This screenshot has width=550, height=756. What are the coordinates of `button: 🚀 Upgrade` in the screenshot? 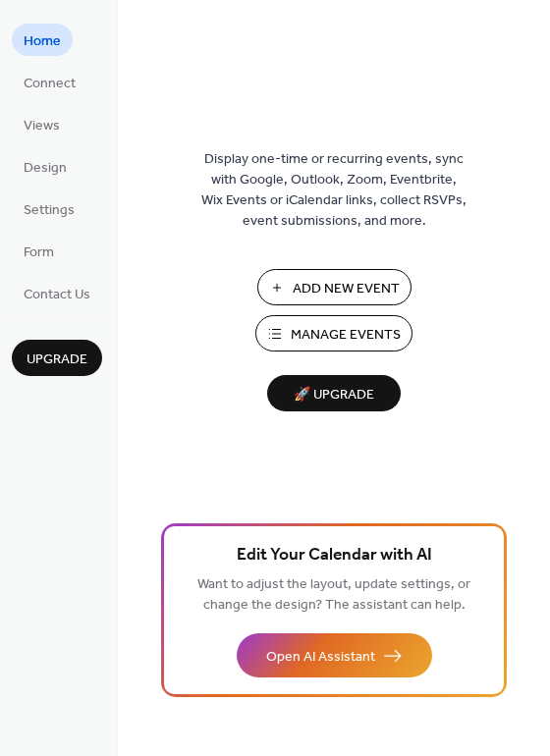 It's located at (334, 392).